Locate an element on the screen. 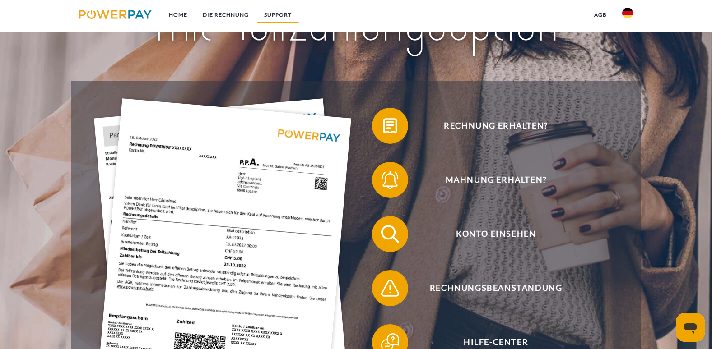 Image resolution: width=712 pixels, height=349 pixels. span: Rechnungsbeanstandung is located at coordinates (496, 288).